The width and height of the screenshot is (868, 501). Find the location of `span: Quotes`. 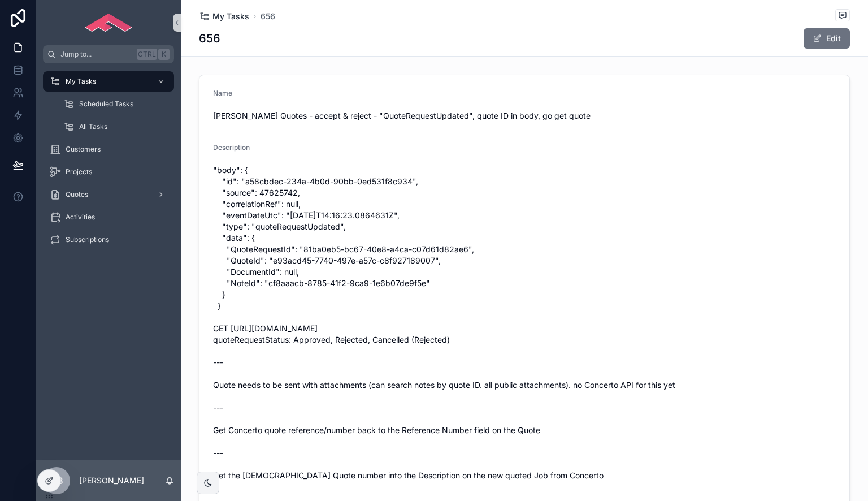

span: Quotes is located at coordinates (77, 194).